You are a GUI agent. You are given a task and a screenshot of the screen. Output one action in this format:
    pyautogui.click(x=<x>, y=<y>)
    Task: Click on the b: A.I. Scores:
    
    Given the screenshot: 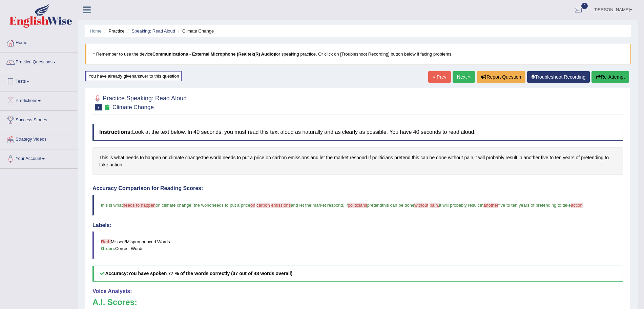 What is the action you would take?
    pyautogui.click(x=115, y=302)
    